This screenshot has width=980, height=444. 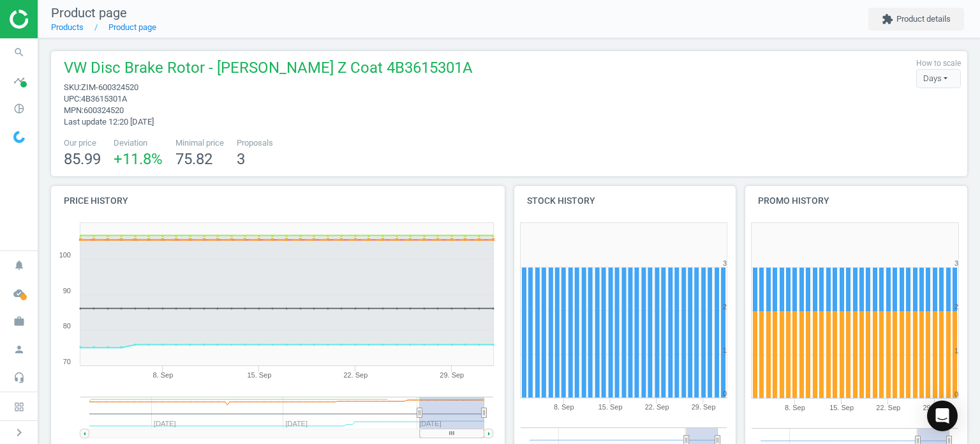 I want to click on i: search, so click(x=19, y=52).